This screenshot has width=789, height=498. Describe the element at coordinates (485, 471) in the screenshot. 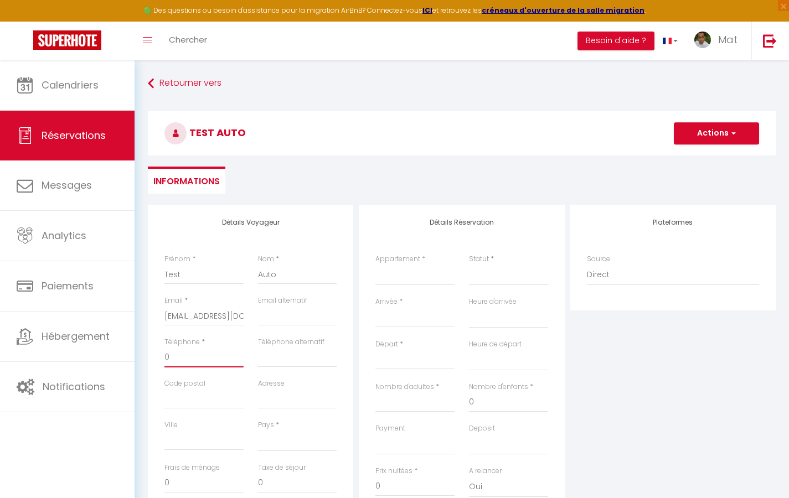

I see `label: A relancer` at that location.